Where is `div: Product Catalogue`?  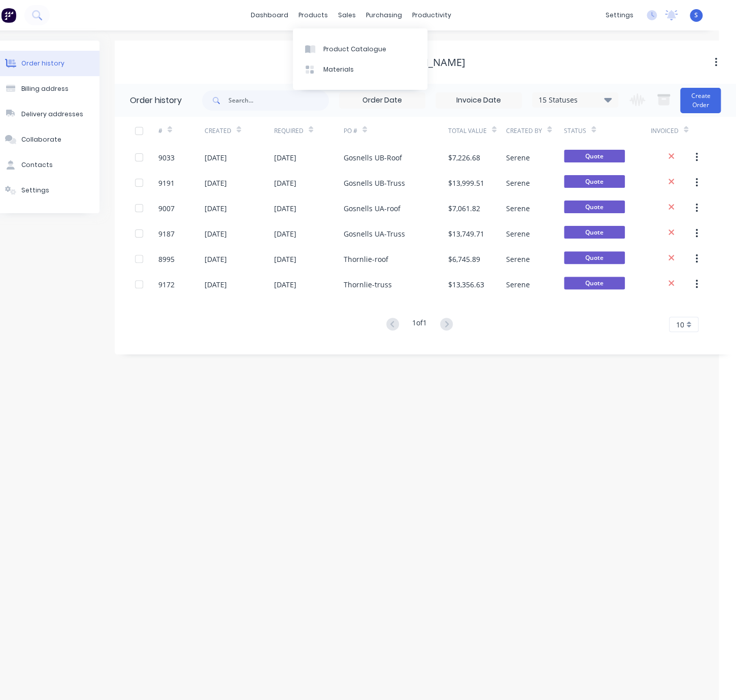
div: Product Catalogue is located at coordinates (355, 49).